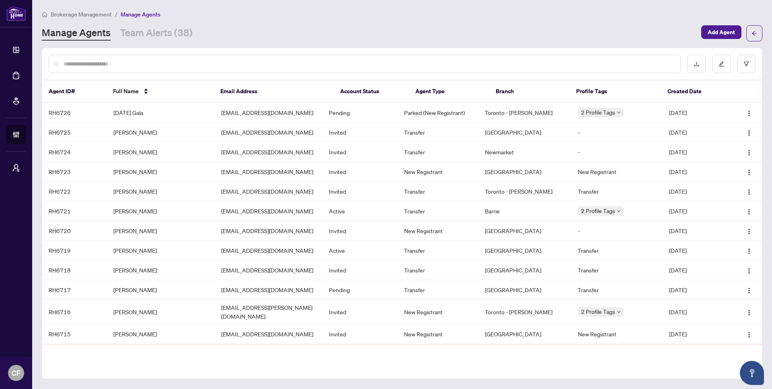 This screenshot has height=389, width=772. Describe the element at coordinates (619, 312) in the screenshot. I see `span: down` at that location.